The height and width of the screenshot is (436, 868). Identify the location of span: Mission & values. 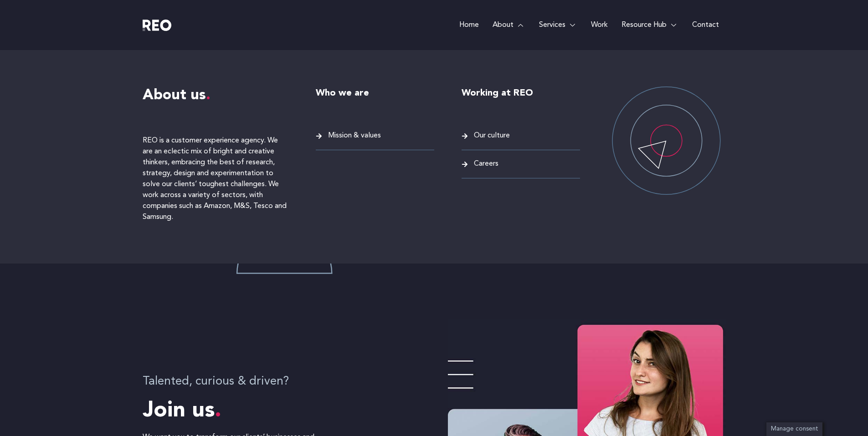
(353, 136).